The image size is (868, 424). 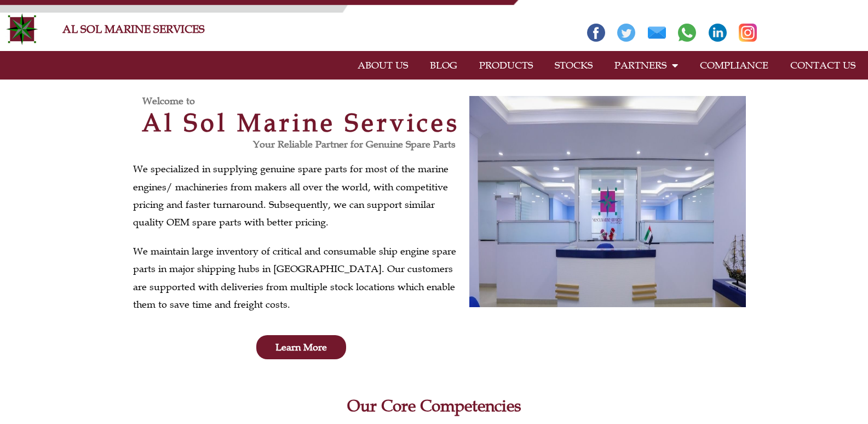 What do you see at coordinates (298, 278) in the screenshot?
I see `p: We maintain large inventory of critical and consumable ship engine spare parts in major shipping ...` at bounding box center [298, 278].